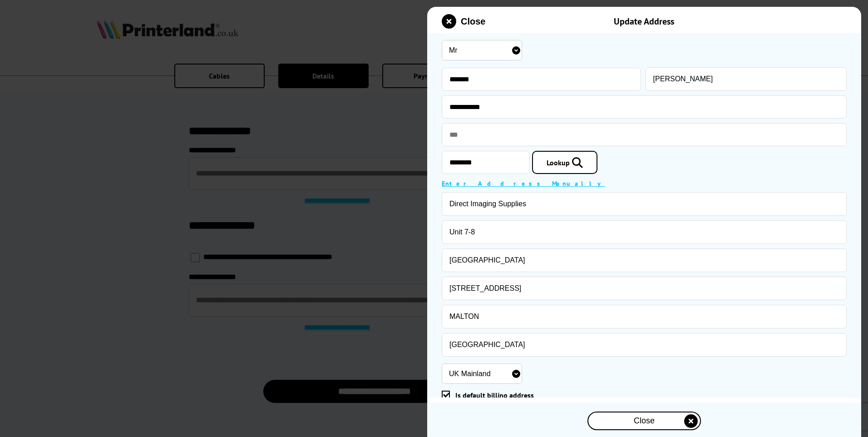 This screenshot has width=868, height=437. Describe the element at coordinates (645, 316) in the screenshot. I see `input: City` at that location.